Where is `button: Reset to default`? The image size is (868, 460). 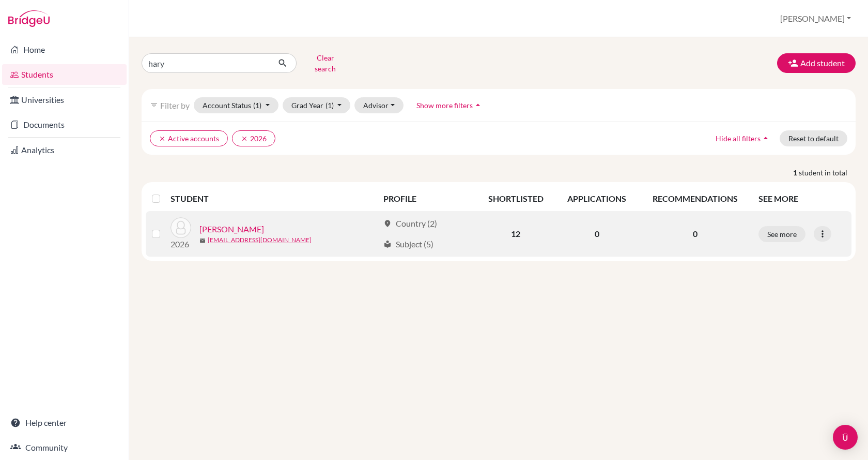
button: Reset to default is located at coordinates (813, 138).